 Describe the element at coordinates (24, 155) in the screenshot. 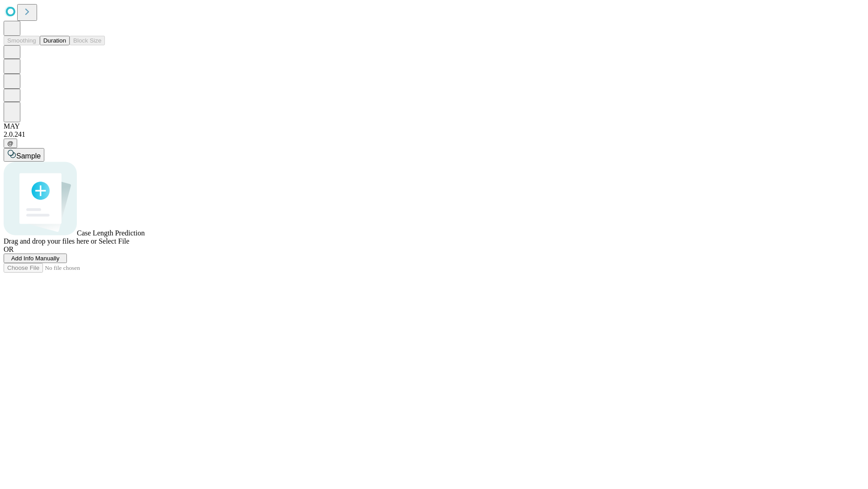

I see `button: Sample` at that location.